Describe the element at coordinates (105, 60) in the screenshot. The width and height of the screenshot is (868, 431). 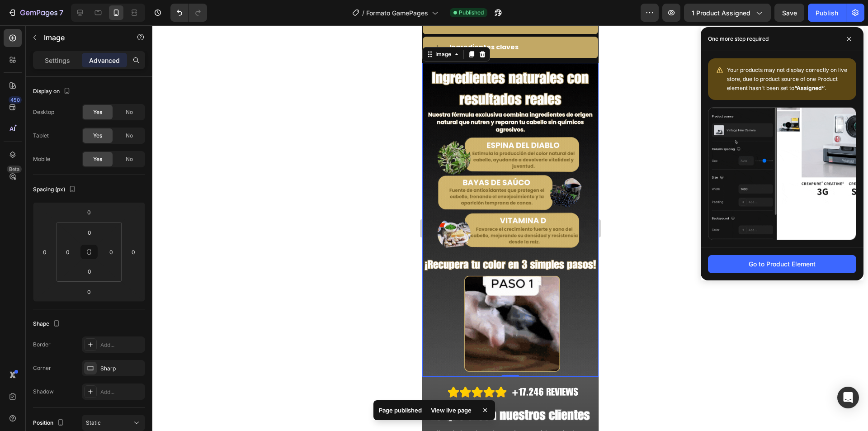
I see `p: Advanced` at that location.